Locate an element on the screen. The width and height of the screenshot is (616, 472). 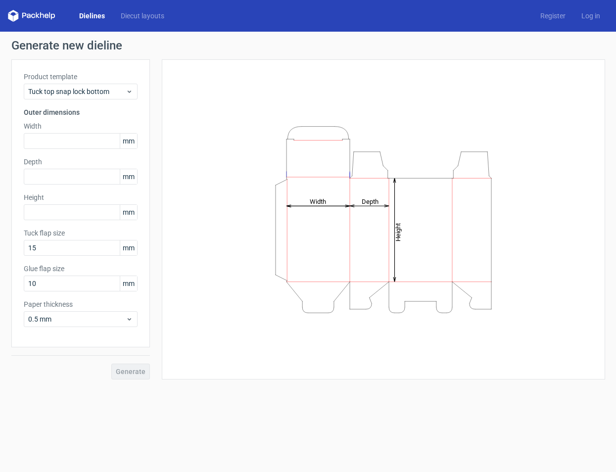
h3: Outer dimensions is located at coordinates (81, 112).